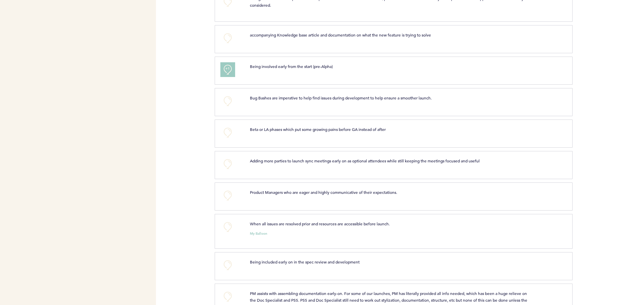 This screenshot has width=644, height=305. Describe the element at coordinates (323, 192) in the screenshot. I see `span: Product Managers who are eager and highly communicative of their expectations.` at that location.